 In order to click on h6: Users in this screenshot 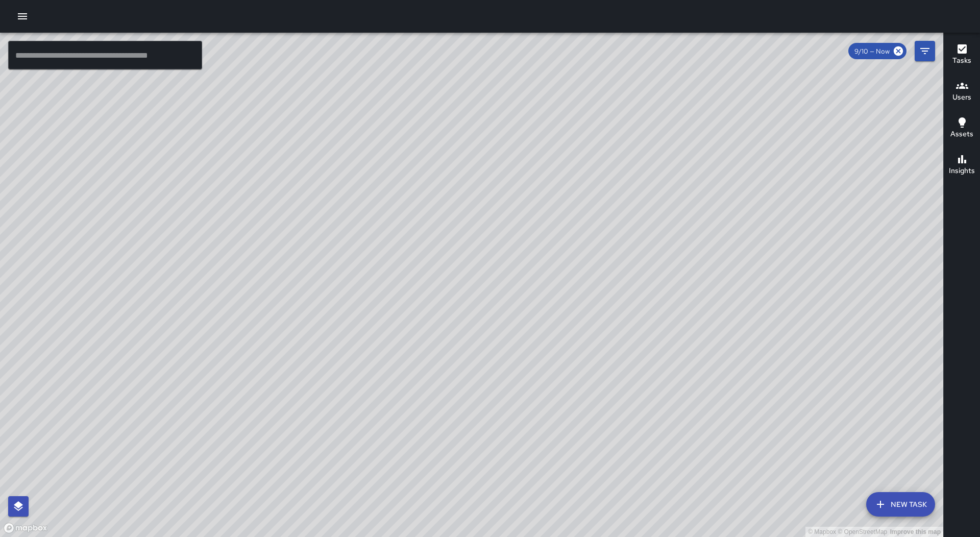, I will do `click(961, 98)`.